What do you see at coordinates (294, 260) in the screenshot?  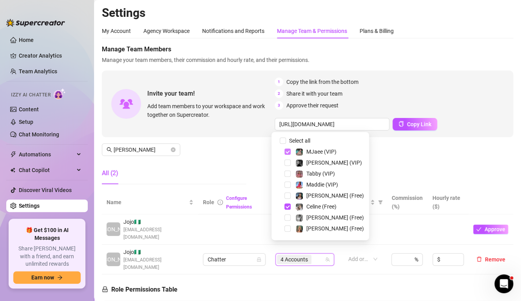 I see `span: 4 Accounts` at bounding box center [294, 260].